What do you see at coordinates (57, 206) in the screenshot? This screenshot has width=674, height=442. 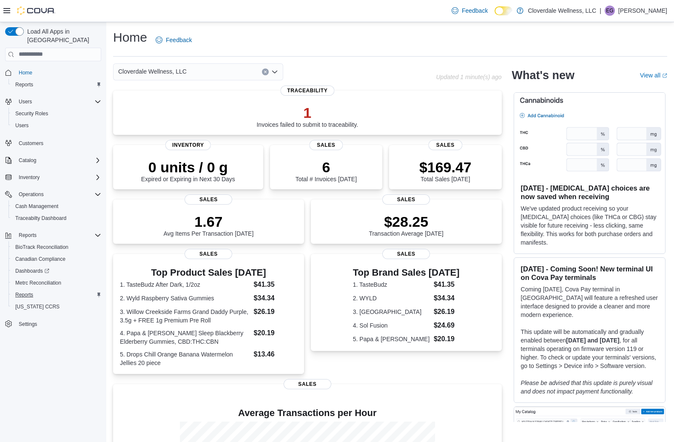 I see `button: Cash Management` at bounding box center [57, 206].